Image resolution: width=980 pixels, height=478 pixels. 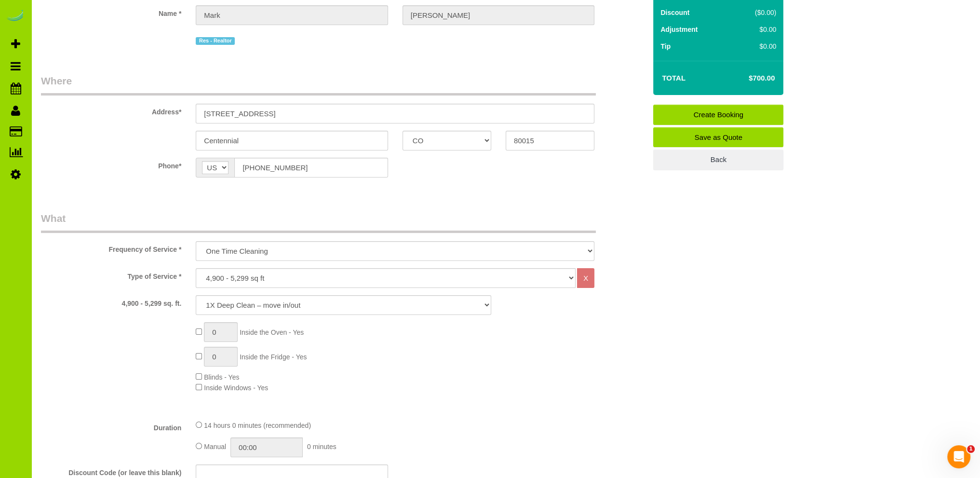 I want to click on legend: What, so click(x=318, y=222).